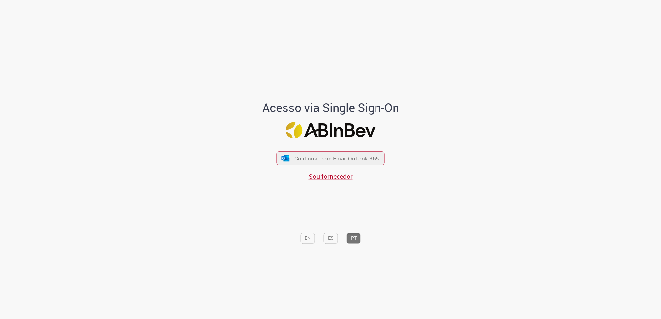 Image resolution: width=661 pixels, height=319 pixels. What do you see at coordinates (337, 158) in the screenshot?
I see `span: Continuar com Email Outlook 365` at bounding box center [337, 158].